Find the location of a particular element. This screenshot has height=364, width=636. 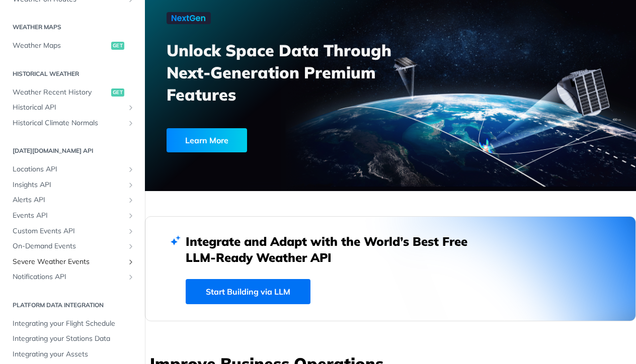

button: Show subpages for Events API is located at coordinates (131, 215).